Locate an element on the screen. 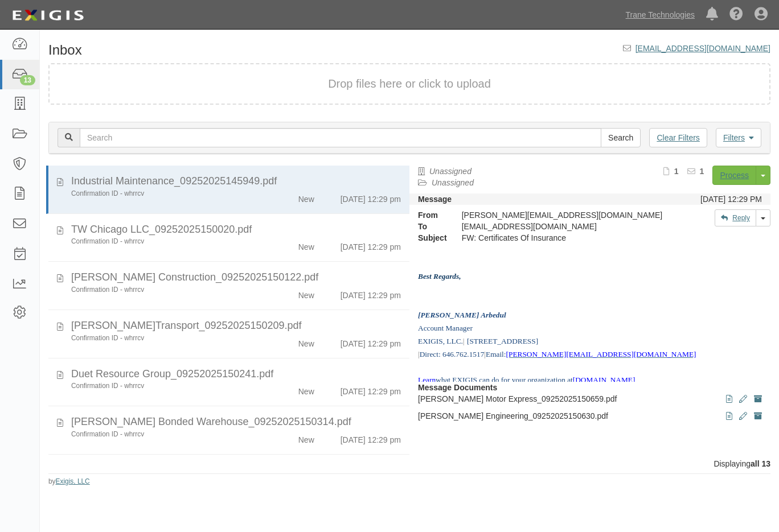 This screenshot has width=779, height=532. strong: From is located at coordinates (430, 215).